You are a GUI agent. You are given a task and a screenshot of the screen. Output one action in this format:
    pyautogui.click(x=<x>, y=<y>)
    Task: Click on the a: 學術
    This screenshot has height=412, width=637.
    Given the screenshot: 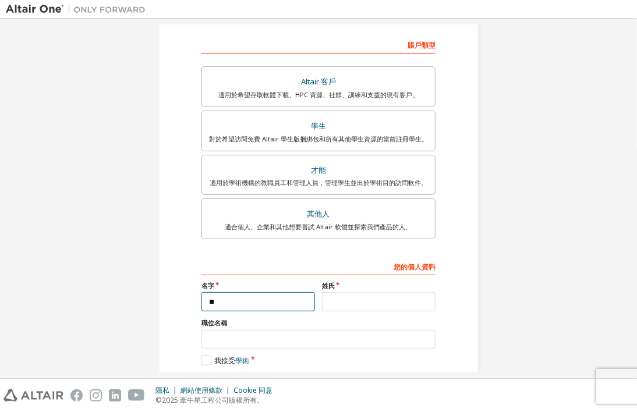 What is the action you would take?
    pyautogui.click(x=242, y=361)
    